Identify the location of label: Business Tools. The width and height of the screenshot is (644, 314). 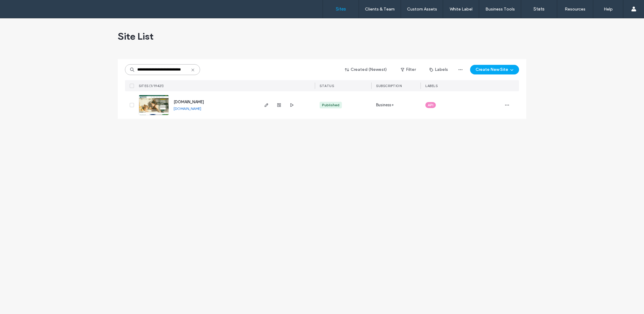
(500, 9).